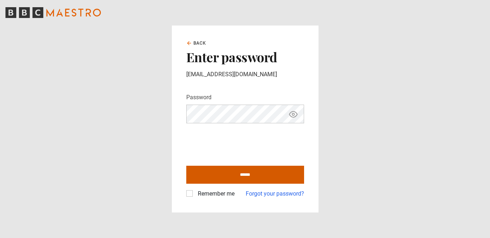 The height and width of the screenshot is (238, 490). Describe the element at coordinates (199, 98) in the screenshot. I see `label: Password` at that location.